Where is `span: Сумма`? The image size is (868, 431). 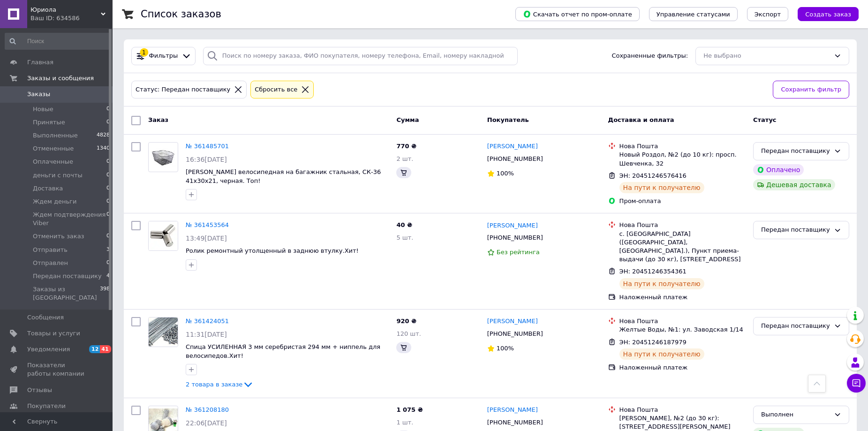
span: Сумма is located at coordinates (408, 120).